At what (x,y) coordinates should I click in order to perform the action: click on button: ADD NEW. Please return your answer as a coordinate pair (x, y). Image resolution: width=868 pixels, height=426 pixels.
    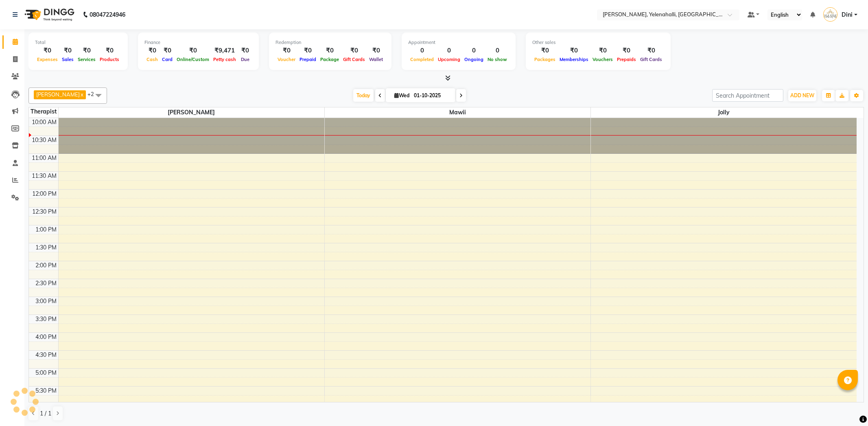
    Looking at the image, I should click on (802, 96).